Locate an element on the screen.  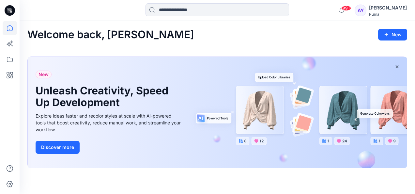
button: New is located at coordinates (392, 35).